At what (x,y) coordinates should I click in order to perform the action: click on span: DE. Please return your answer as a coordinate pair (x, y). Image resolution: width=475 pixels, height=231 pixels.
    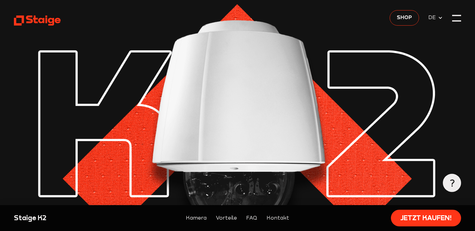
    Looking at the image, I should click on (432, 18).